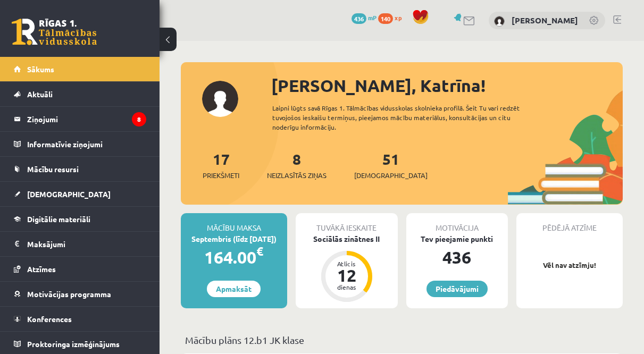  I want to click on legend: Ziņojumi, so click(86, 119).